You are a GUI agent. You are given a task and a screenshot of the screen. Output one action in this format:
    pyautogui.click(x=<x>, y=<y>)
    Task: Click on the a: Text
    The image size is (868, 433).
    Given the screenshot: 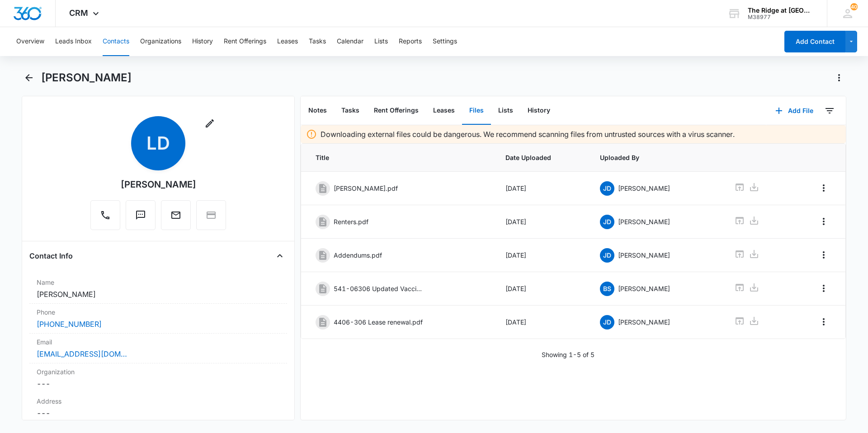 What is the action you would take?
    pyautogui.click(x=140, y=218)
    